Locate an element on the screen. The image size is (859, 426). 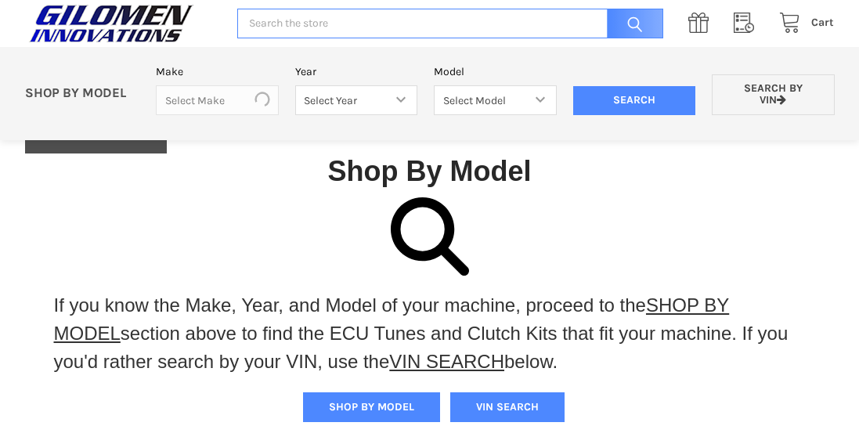
p: SHOP BY MODEL is located at coordinates (82, 93).